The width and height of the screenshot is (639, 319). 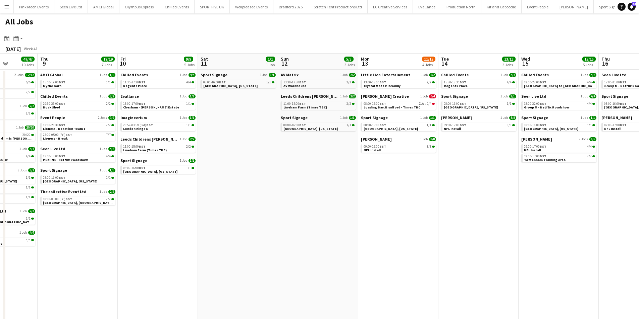 I want to click on button: Evallance, so click(x=427, y=7).